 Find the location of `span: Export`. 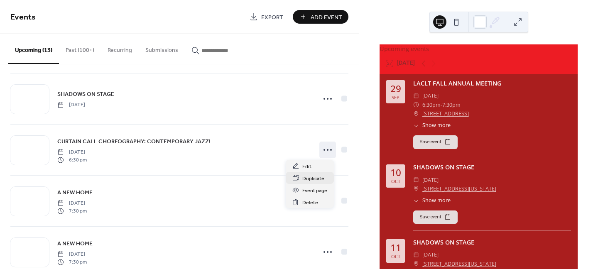

span: Export is located at coordinates (272, 17).